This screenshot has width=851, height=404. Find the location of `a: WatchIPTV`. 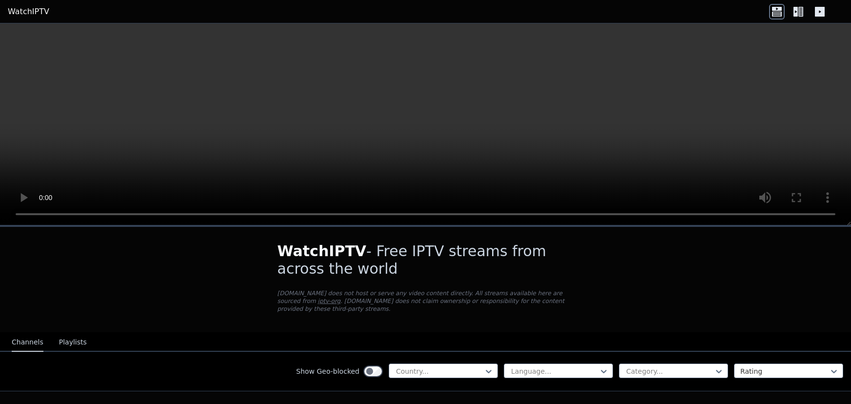

a: WatchIPTV is located at coordinates (28, 12).